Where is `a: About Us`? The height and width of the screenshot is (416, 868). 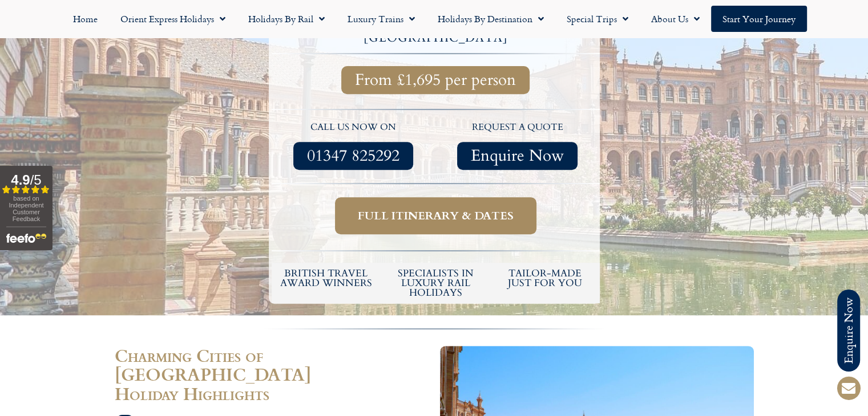
a: About Us is located at coordinates (675, 19).